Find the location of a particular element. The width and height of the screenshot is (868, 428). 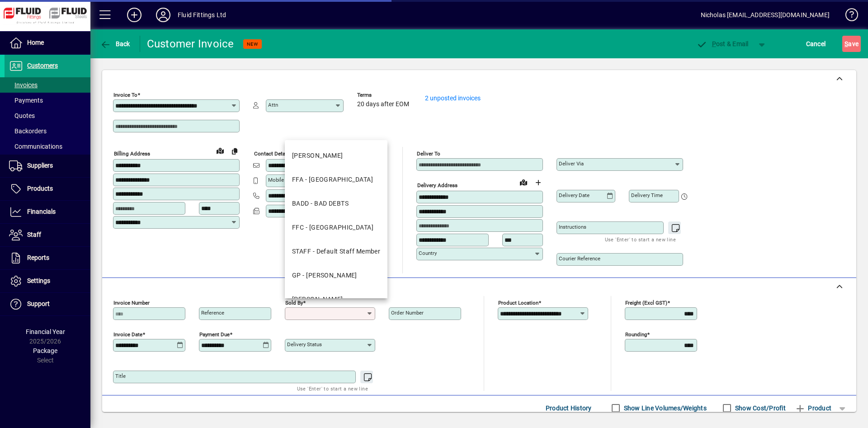

span: NEW is located at coordinates (253, 44).